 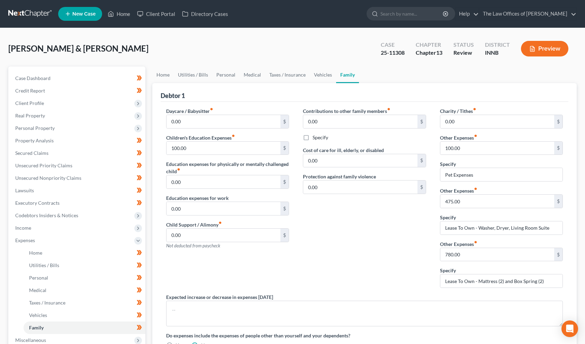 What do you see at coordinates (48, 178) in the screenshot?
I see `span: Unsecured Nonpriority Claims` at bounding box center [48, 178].